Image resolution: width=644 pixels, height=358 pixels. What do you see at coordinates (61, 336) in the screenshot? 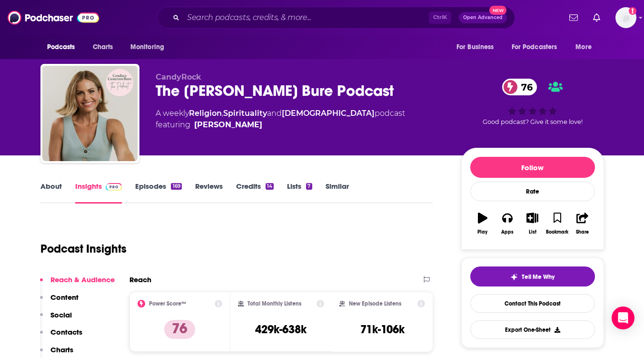
I see `button: Contacts` at bounding box center [61, 336].